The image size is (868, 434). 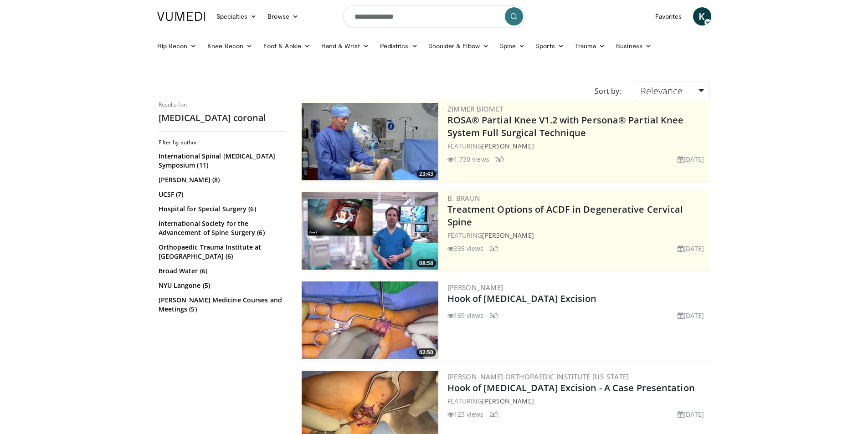 What do you see at coordinates (370, 320) in the screenshot?
I see `a: 02:50` at bounding box center [370, 320].